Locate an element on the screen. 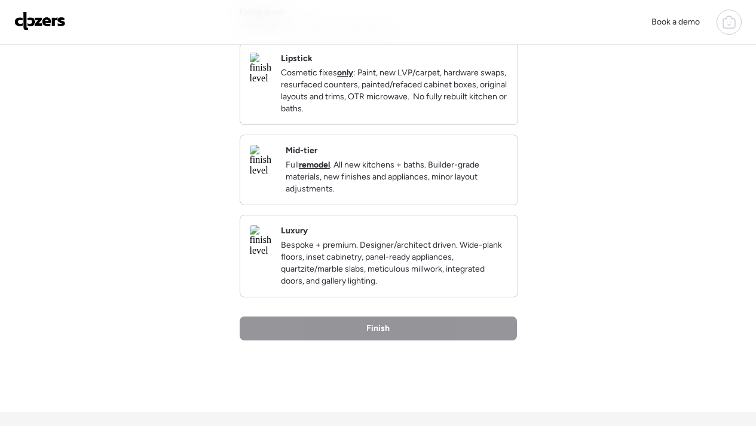  p: Full . All new kitchens + baths. Builder-grade materials, new finishes and appliances, minor layo... is located at coordinates (397, 177).